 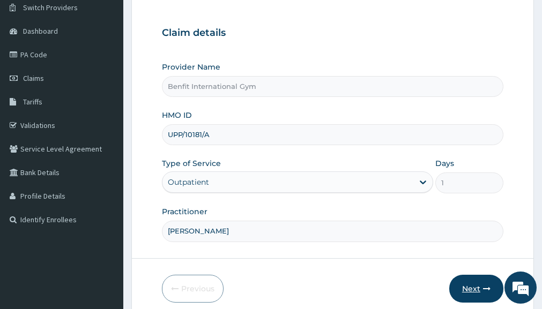 What do you see at coordinates (444, 163) in the screenshot?
I see `label: Days` at bounding box center [444, 163].